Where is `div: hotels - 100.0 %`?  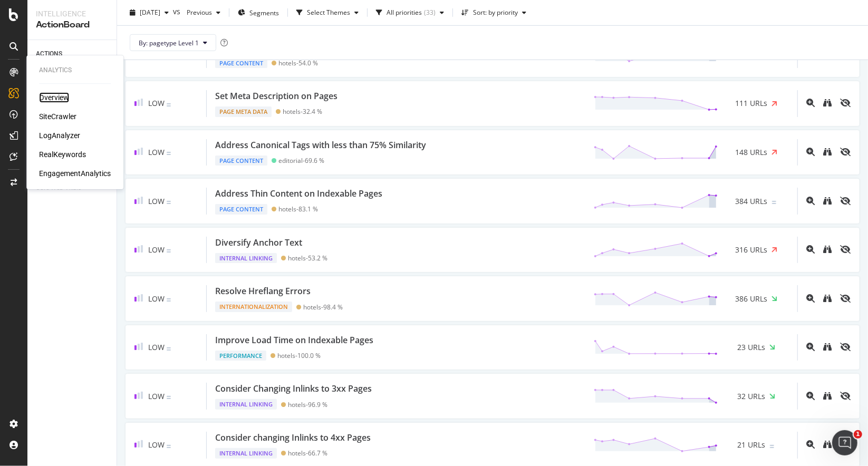 div: hotels - 100.0 % is located at coordinates (299, 355).